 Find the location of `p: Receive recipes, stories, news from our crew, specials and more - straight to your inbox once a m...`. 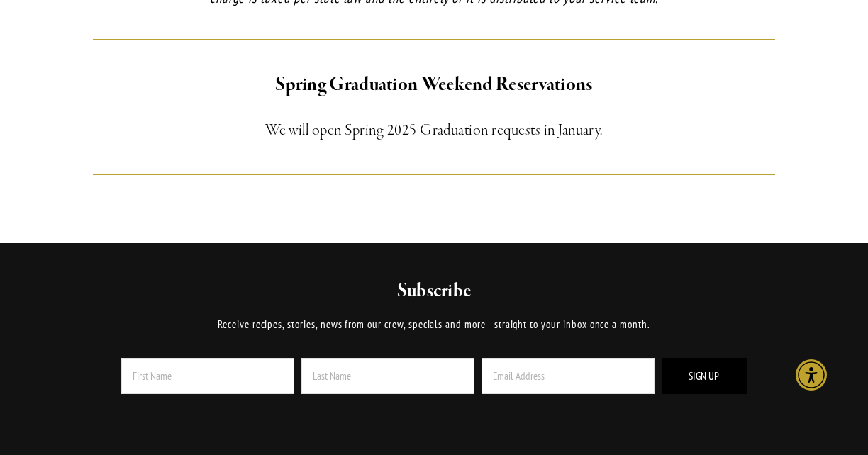

p: Receive recipes, stories, news from our crew, specials and more - straight to your inbox once a m... is located at coordinates (434, 325).